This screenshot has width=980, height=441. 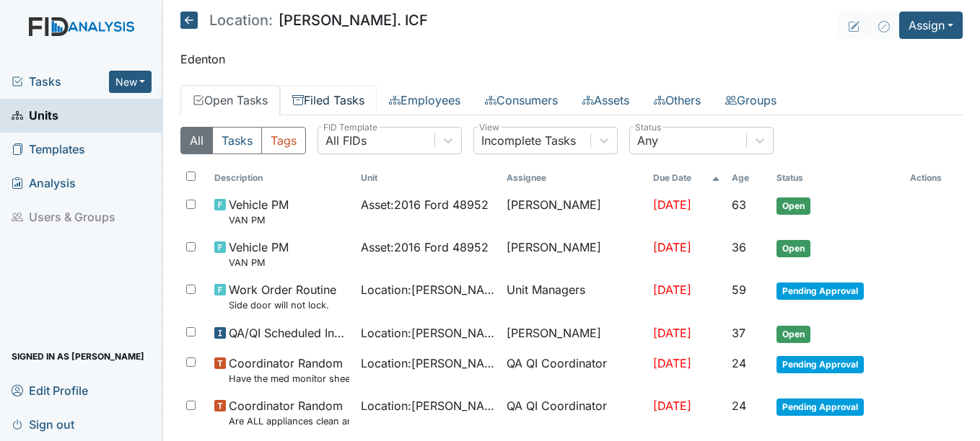 What do you see at coordinates (282, 305) in the screenshot?
I see `small: Side door will not lock.` at bounding box center [282, 305].